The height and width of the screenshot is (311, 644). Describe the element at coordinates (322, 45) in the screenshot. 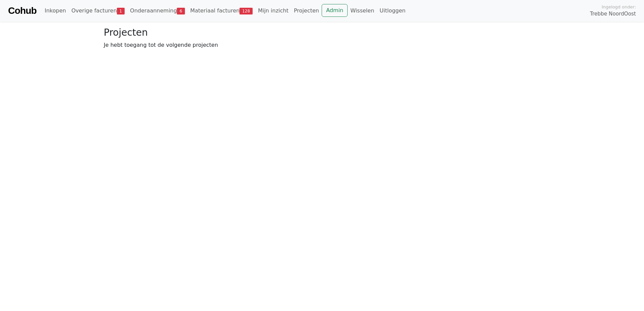

I see `p: Je hebt toegang tot de volgende projecten` at that location.